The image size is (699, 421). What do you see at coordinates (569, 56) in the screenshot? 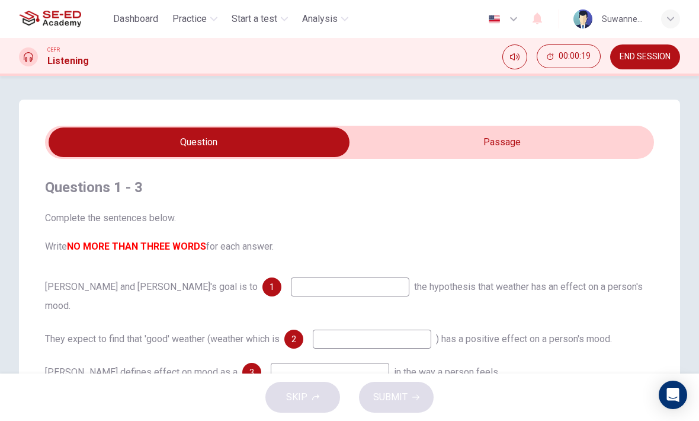
I see `button: 00:00:19` at bounding box center [569, 56].